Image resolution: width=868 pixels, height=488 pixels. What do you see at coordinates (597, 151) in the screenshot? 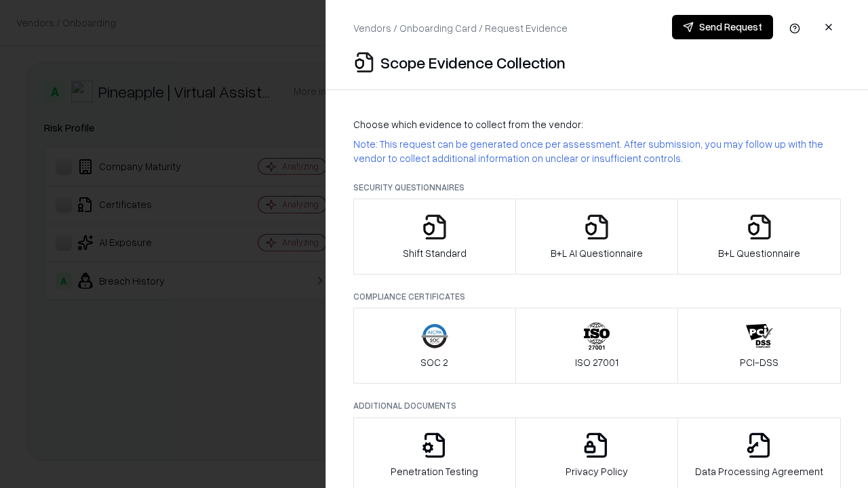
I see `p: Note: This request can be generated once per assessment. After submission, you may follow up with...` at bounding box center [597, 151].